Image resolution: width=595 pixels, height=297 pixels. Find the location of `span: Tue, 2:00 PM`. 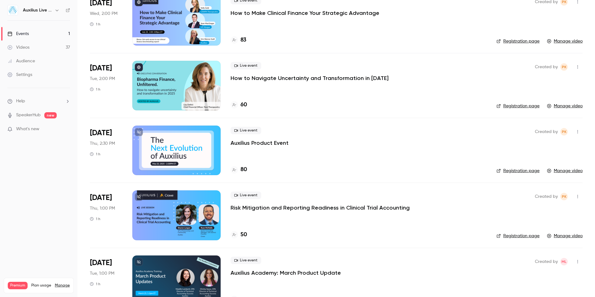

span: Tue, 2:00 PM is located at coordinates (102, 79).